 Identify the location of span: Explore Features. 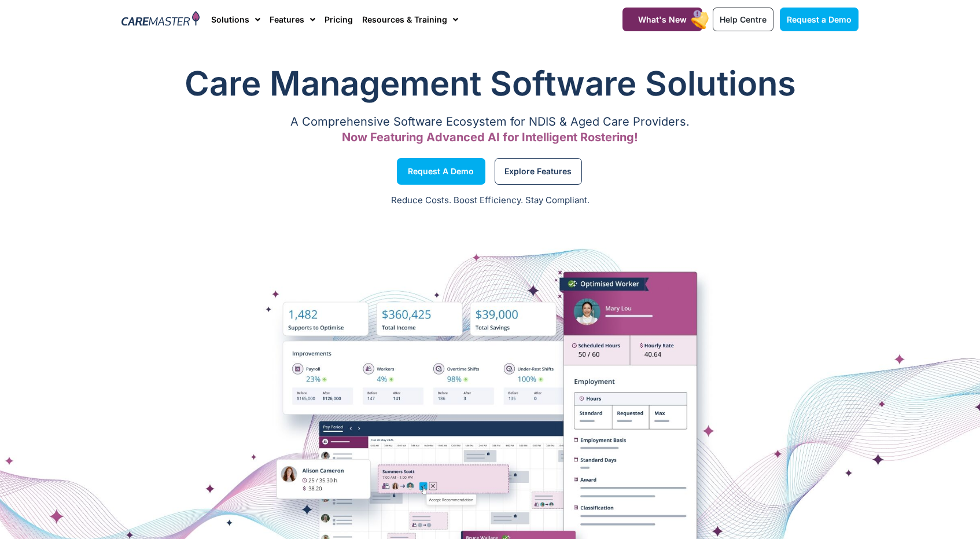
(538, 171).